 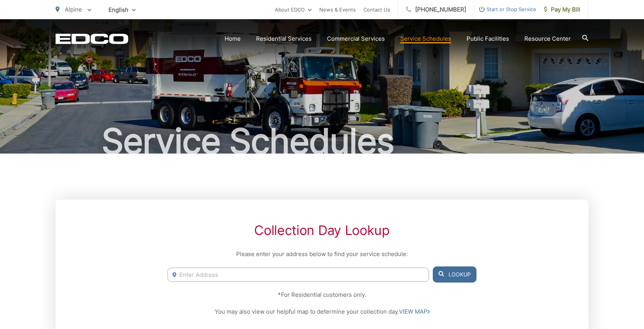 What do you see at coordinates (92, 39) in the screenshot?
I see `a: EDCD logo. Return to the homepage.` at bounding box center [92, 39].